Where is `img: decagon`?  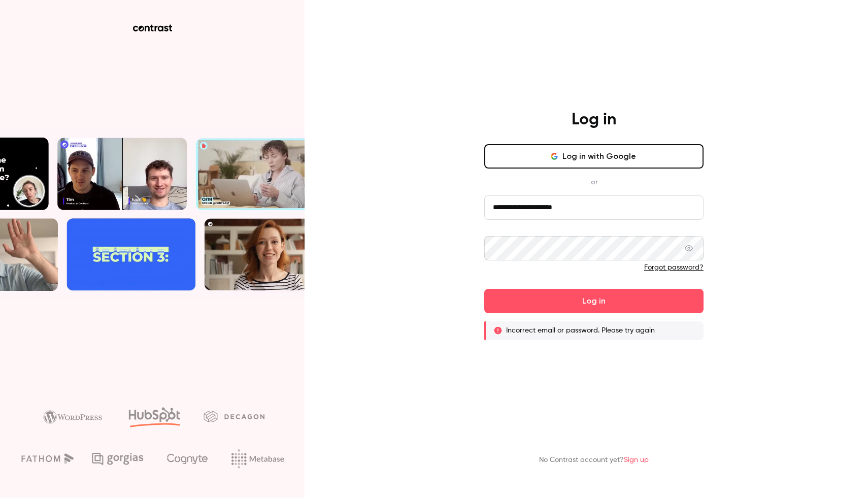
img: decagon is located at coordinates (234, 416).